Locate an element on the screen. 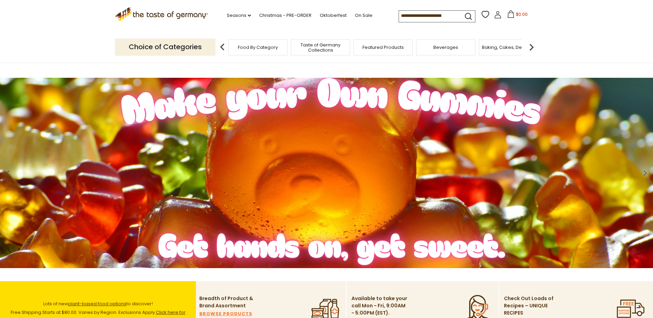 The image size is (653, 318). a: Taste of Germany Collections is located at coordinates (320, 47).